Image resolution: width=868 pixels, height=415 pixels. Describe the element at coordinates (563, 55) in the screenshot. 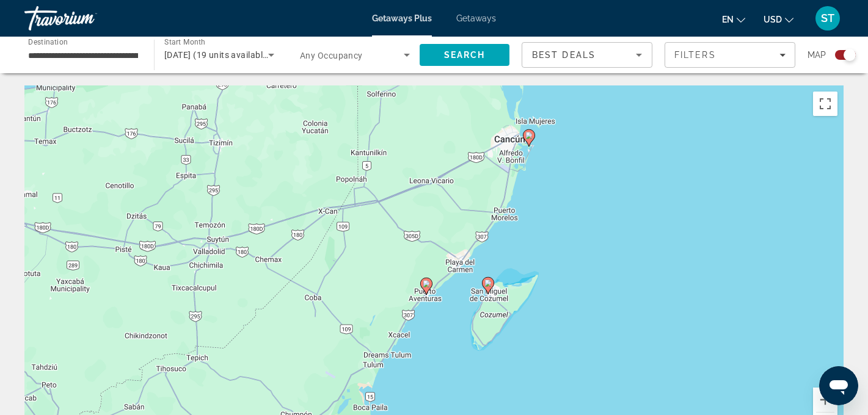

I see `span: Best Deals` at that location.